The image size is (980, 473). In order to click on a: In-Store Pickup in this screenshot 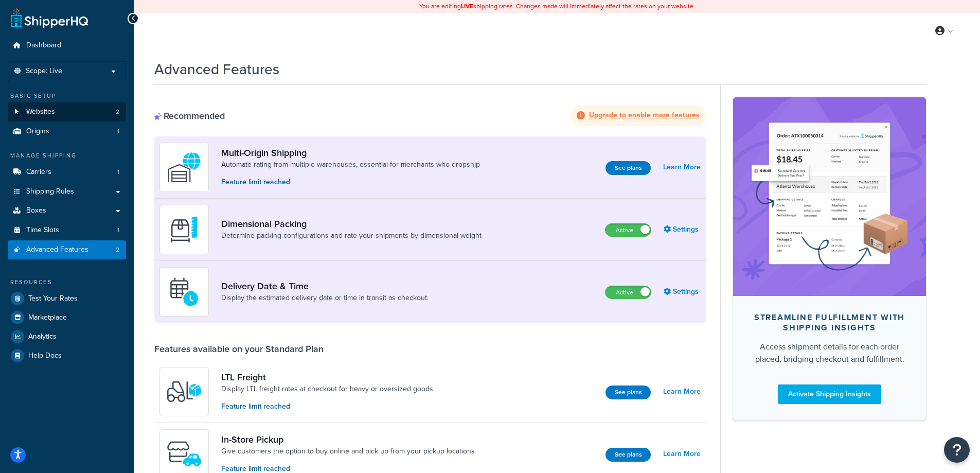, I will do `click(348, 439)`.